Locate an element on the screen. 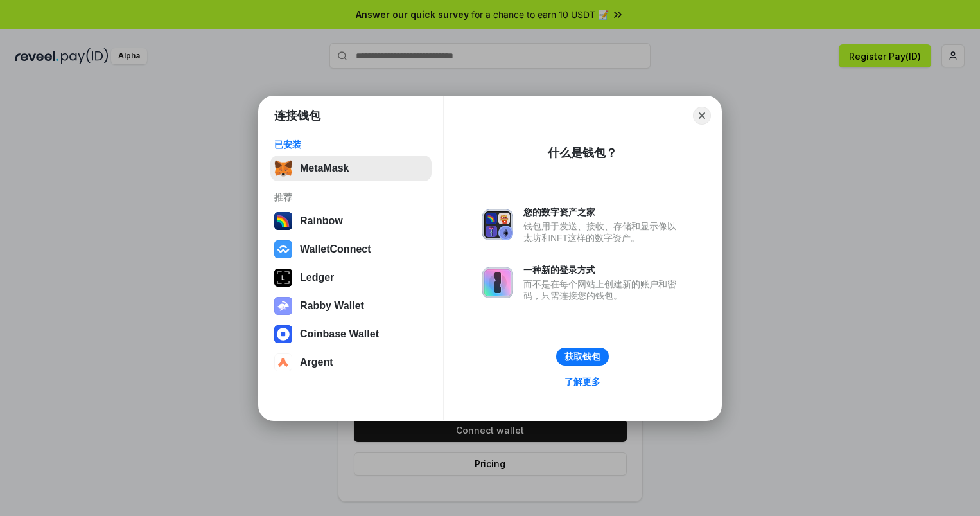  button: Rabby Wallet is located at coordinates (351, 306).